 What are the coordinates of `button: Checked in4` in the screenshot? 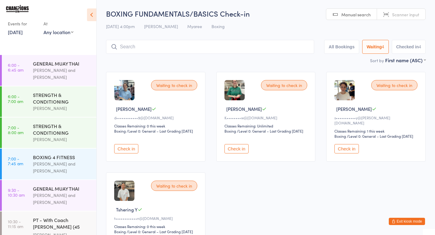 It's located at (409, 47).